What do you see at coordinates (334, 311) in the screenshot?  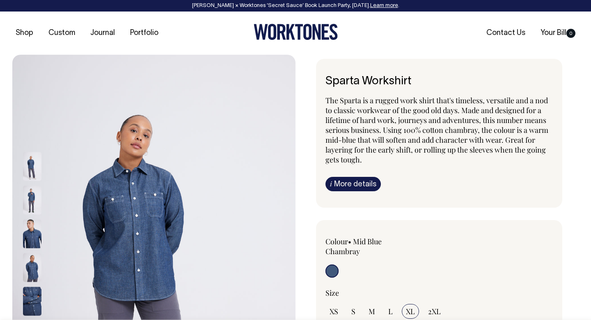 I see `input: XS` at bounding box center [334, 311].